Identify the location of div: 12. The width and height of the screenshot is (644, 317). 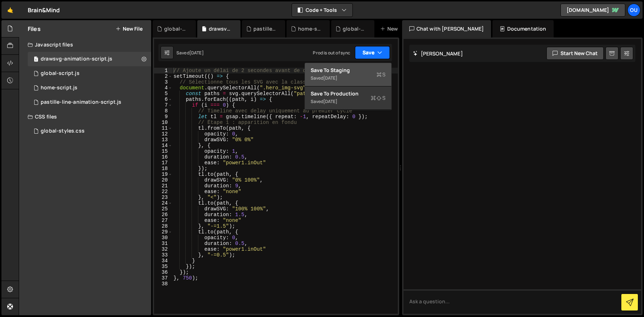
(163, 134).